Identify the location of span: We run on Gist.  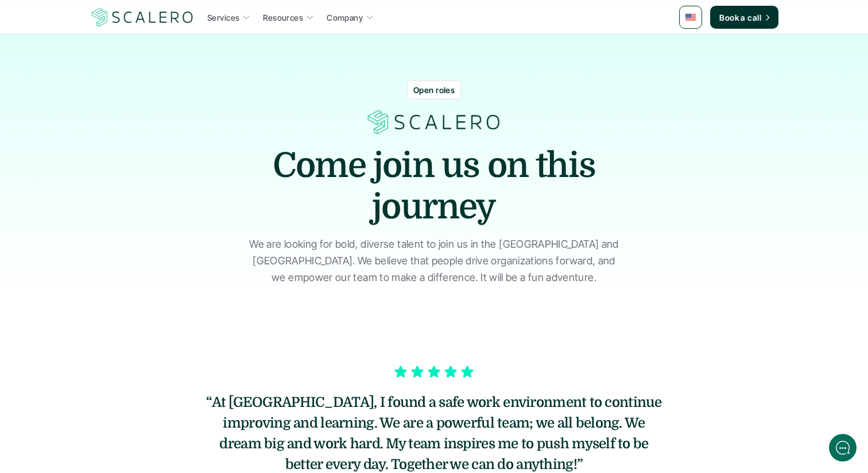
(120, 402).